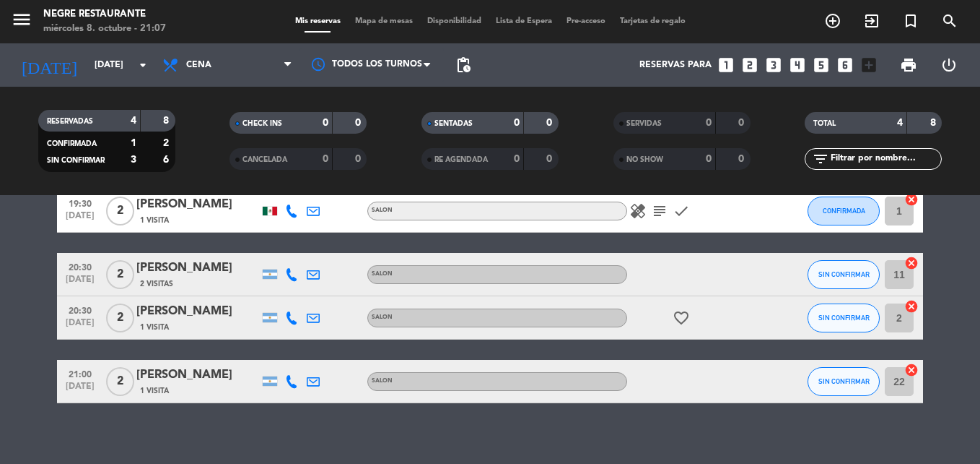  Describe the element at coordinates (773, 65) in the screenshot. I see `i: looks_3` at that location.